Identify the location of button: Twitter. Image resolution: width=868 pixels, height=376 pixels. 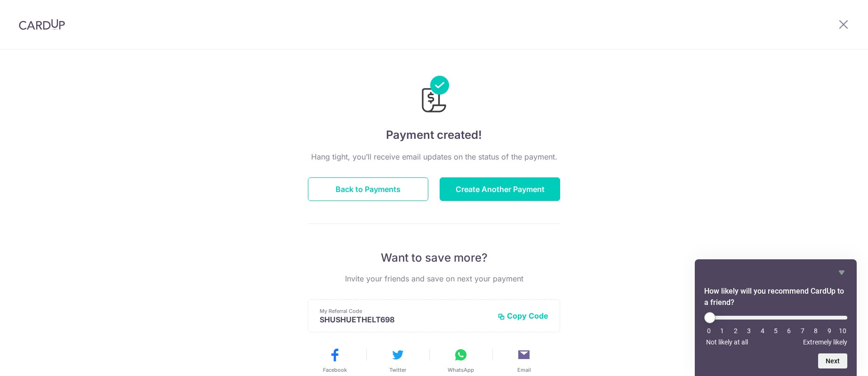
(398, 360).